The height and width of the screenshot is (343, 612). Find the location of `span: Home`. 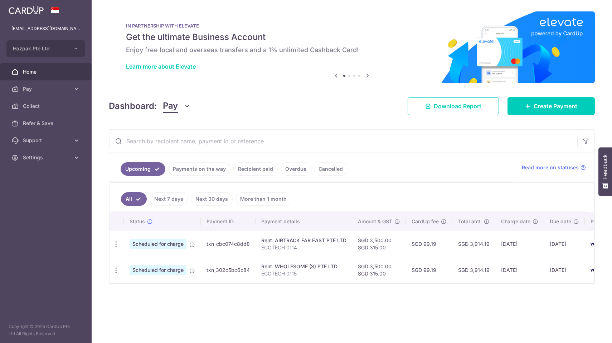

span: Home is located at coordinates (46, 72).